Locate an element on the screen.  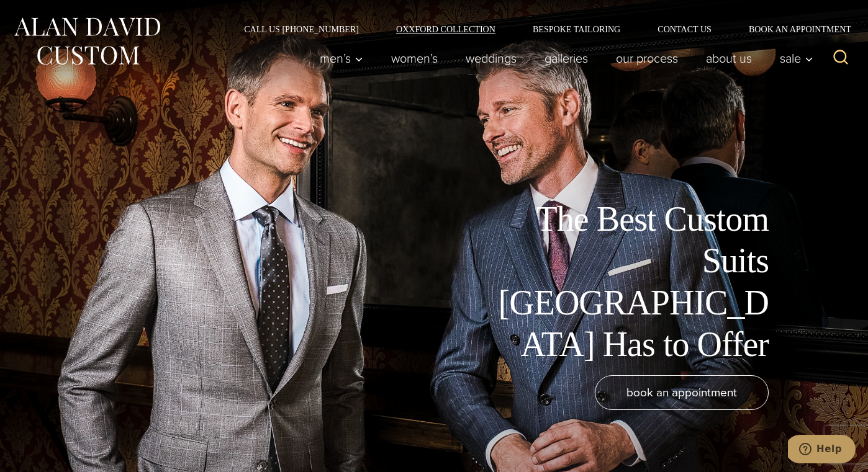
button: View Search Form is located at coordinates (841, 58).